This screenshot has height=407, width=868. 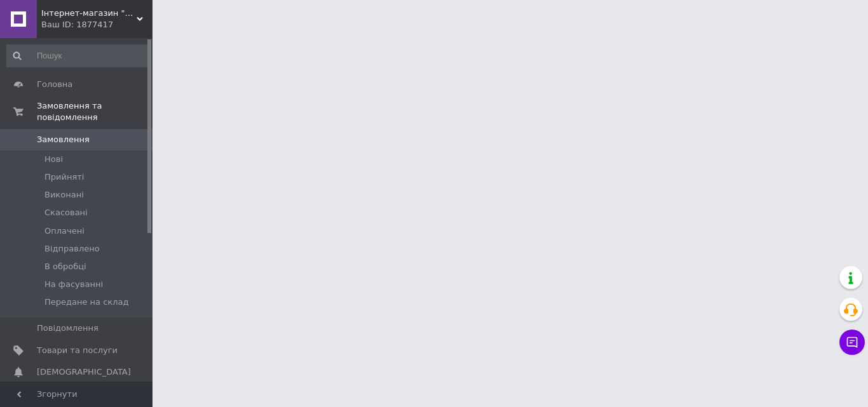 What do you see at coordinates (72, 249) in the screenshot?
I see `span: Відправлено` at bounding box center [72, 249].